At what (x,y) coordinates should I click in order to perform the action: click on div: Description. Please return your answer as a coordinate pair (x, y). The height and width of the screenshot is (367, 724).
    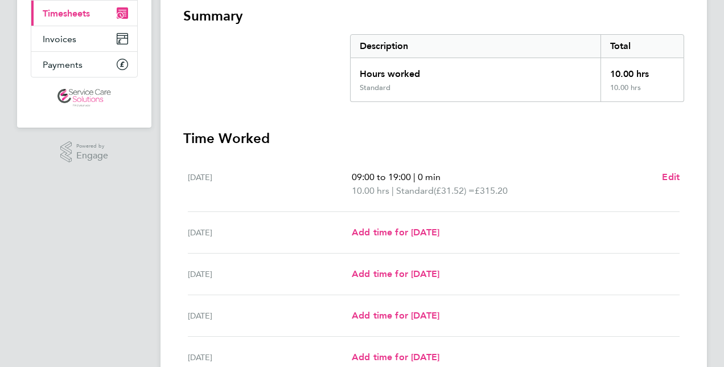
    Looking at the image, I should click on (475, 46).